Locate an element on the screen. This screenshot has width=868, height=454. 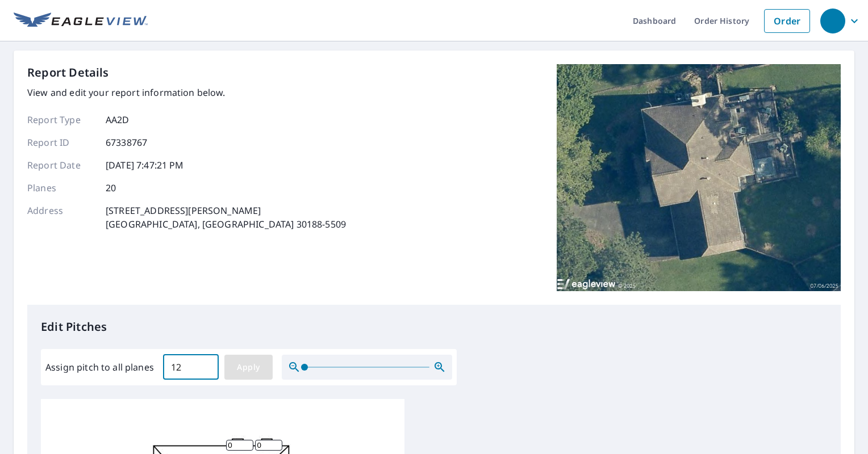
span: Apply is located at coordinates (248, 367).